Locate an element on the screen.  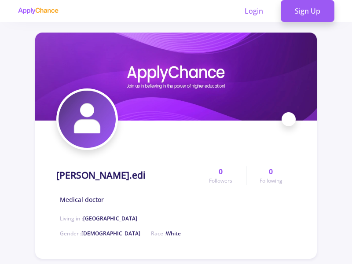
img: Amin Mota.edicover image is located at coordinates (176, 77).